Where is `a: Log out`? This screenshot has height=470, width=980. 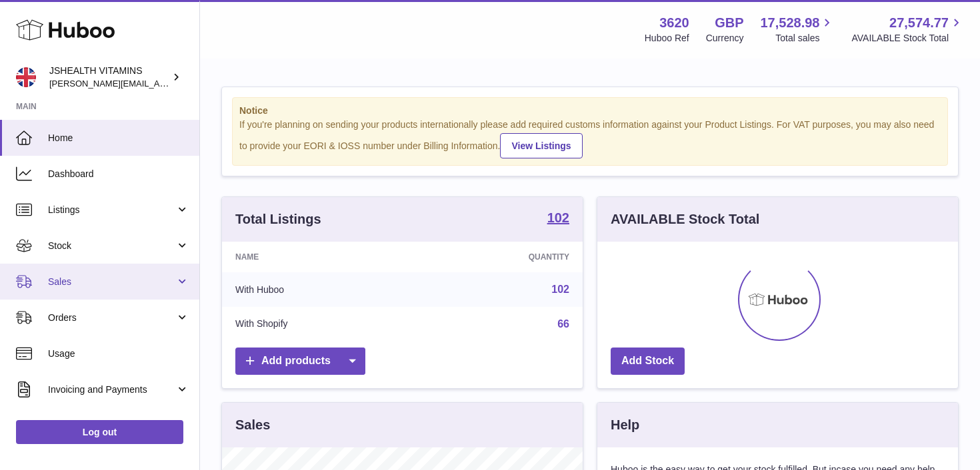 a: Log out is located at coordinates (100, 432).